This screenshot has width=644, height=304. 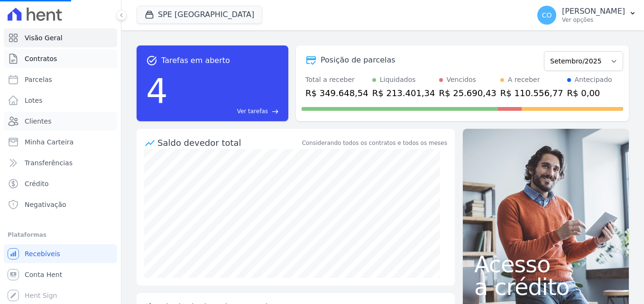 What do you see at coordinates (375, 143) in the screenshot?
I see `div: Considerando todos os contratos e todos os meses` at bounding box center [375, 143].